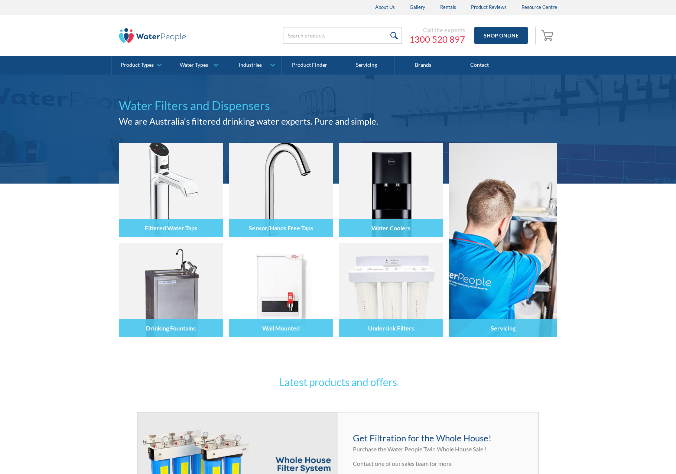  Describe the element at coordinates (391, 328) in the screenshot. I see `h4: Undersink Filters` at that location.